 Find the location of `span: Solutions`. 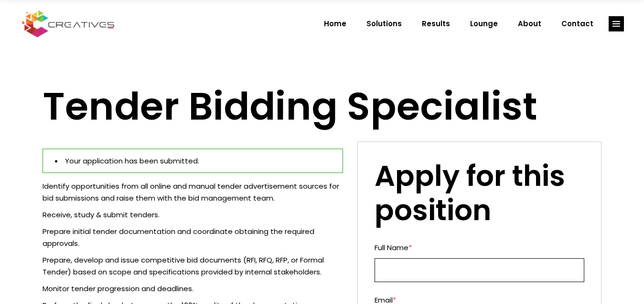

span: Solutions is located at coordinates (384, 24).